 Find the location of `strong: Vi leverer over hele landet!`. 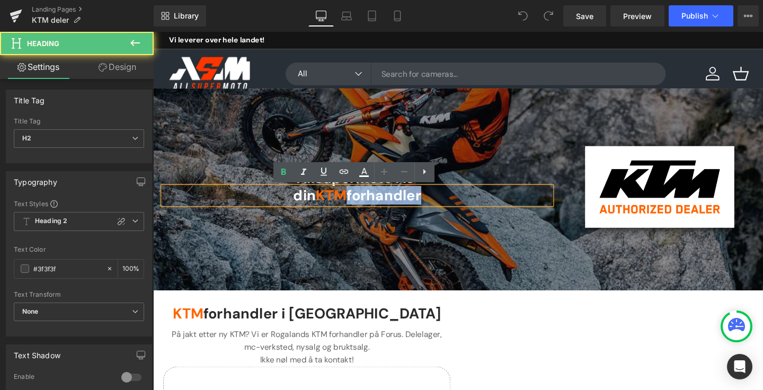

strong: Vi leverer over hele landet! is located at coordinates (67, 8).